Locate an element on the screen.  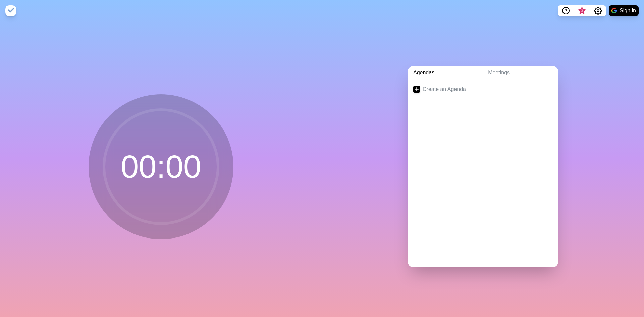
span: 3 is located at coordinates (582, 11).